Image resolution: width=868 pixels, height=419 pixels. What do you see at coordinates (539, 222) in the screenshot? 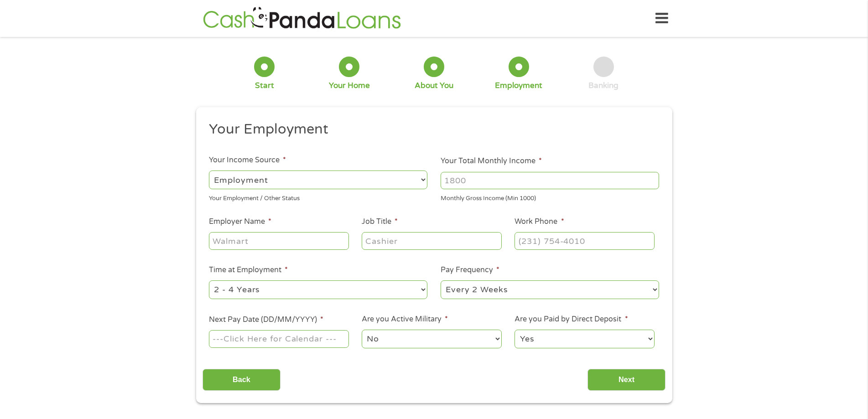
I see `label: Work Phone` at bounding box center [539, 222].